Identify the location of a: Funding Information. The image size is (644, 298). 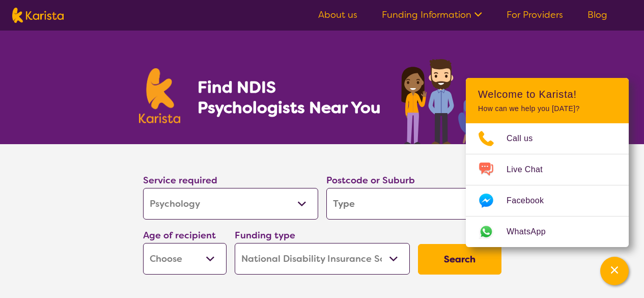
(432, 15).